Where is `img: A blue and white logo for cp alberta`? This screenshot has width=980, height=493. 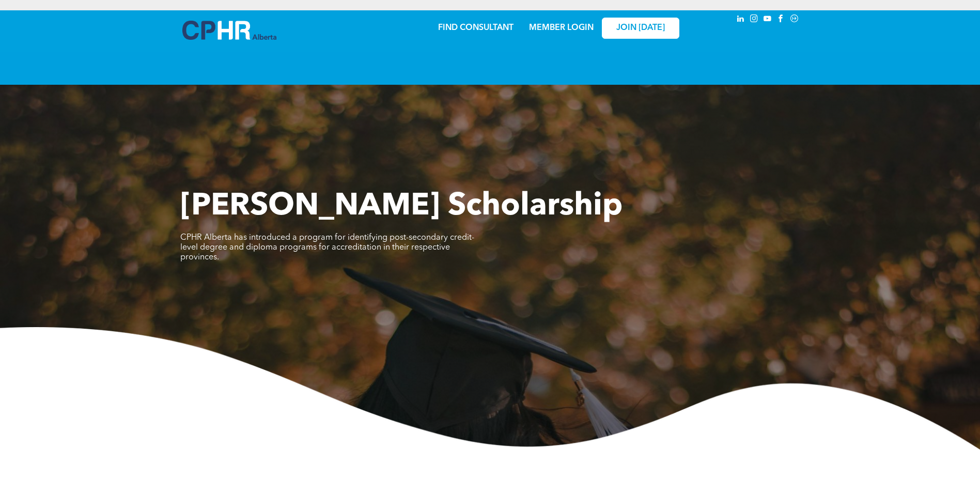 img: A blue and white logo for cp alberta is located at coordinates (229, 30).